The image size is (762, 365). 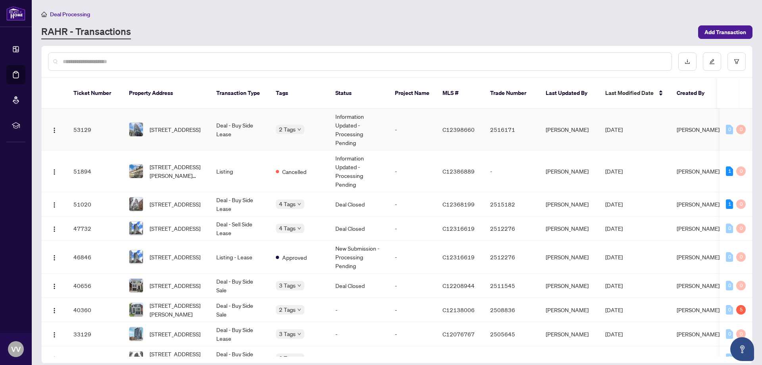 I want to click on td: Deal - Buy Side Sale, so click(x=240, y=285).